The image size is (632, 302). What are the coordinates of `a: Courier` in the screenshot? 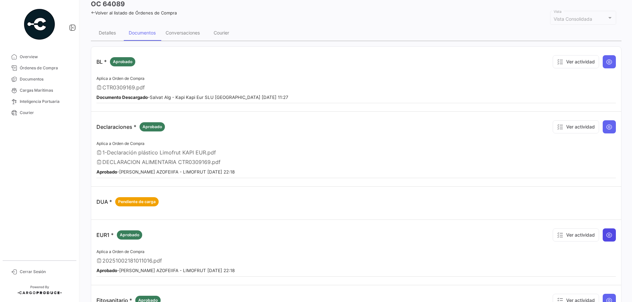 It's located at (39, 113).